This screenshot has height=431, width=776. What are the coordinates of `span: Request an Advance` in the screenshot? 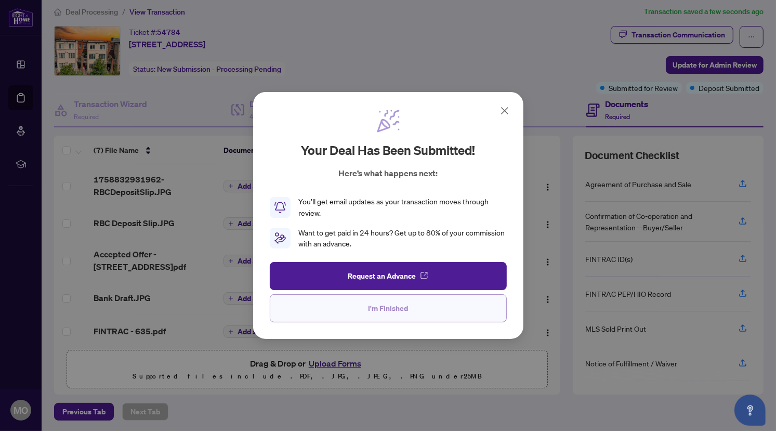 It's located at (382, 276).